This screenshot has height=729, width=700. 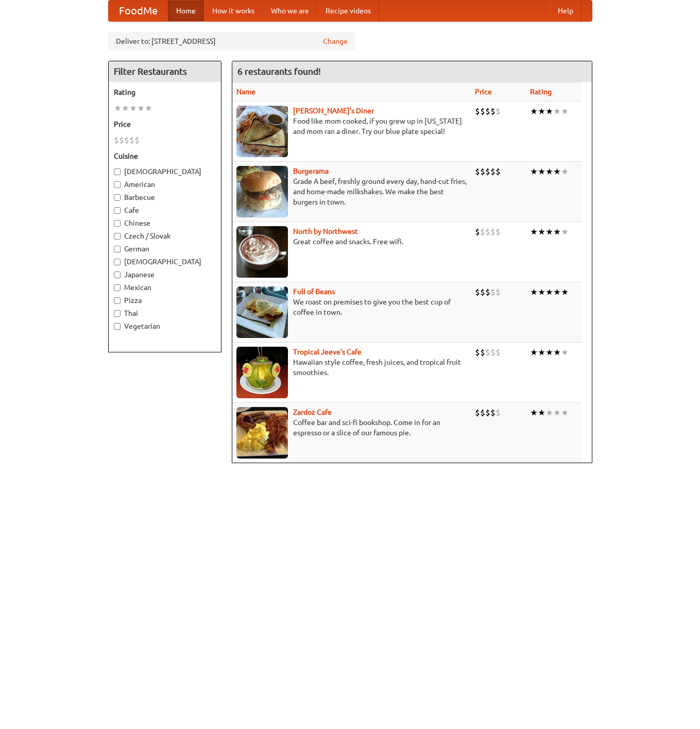 What do you see at coordinates (117, 313) in the screenshot?
I see `input: Thai` at bounding box center [117, 313].